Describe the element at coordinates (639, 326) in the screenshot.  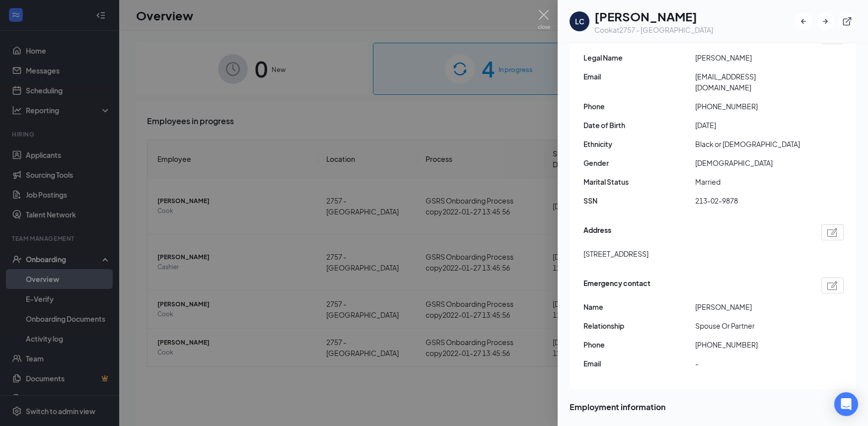
I see `span: Relationship` at that location.